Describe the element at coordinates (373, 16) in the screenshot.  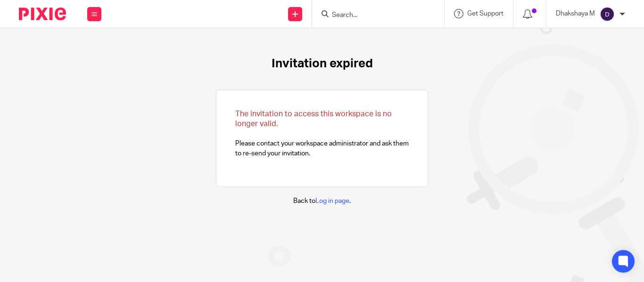
I see `input: Search` at that location.